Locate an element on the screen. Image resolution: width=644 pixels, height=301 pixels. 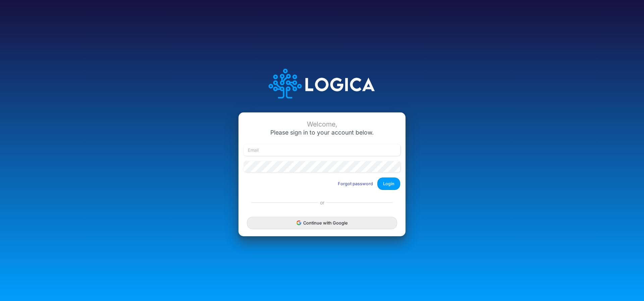
div: Welcome, is located at coordinates (322, 124).